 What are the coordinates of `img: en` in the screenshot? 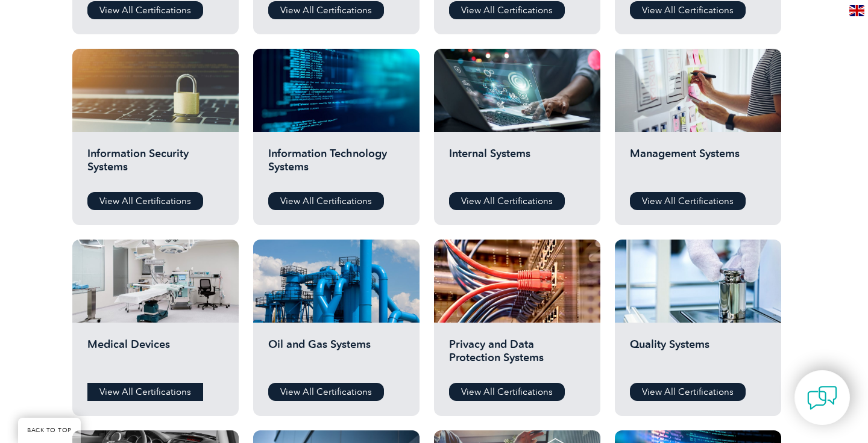 It's located at (856, 10).